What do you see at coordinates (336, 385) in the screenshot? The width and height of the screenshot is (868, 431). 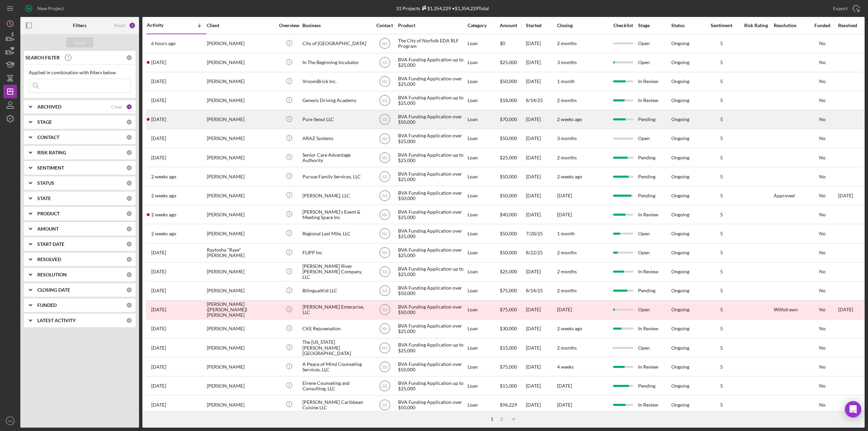 I see `div: Eirene Counseling and Consulting, LLC` at bounding box center [336, 385].